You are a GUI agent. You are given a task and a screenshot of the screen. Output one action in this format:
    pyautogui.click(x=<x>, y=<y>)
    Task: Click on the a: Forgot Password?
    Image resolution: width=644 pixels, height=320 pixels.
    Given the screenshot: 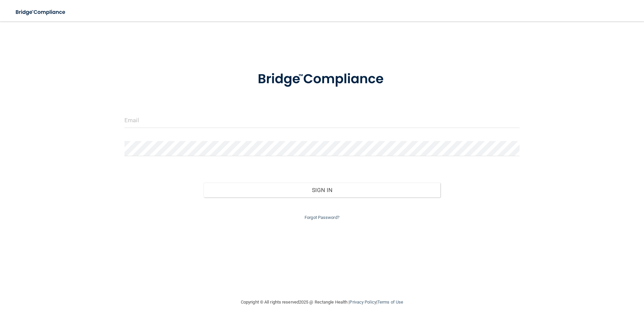 What is the action you would take?
    pyautogui.click(x=322, y=217)
    